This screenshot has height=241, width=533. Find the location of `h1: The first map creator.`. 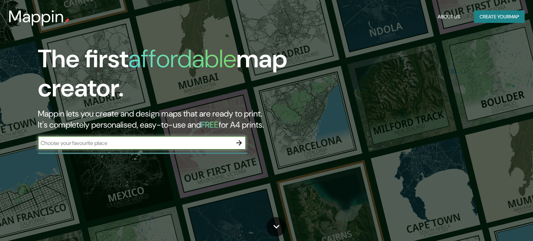

h1: The first map creator. is located at coordinates (171, 76).